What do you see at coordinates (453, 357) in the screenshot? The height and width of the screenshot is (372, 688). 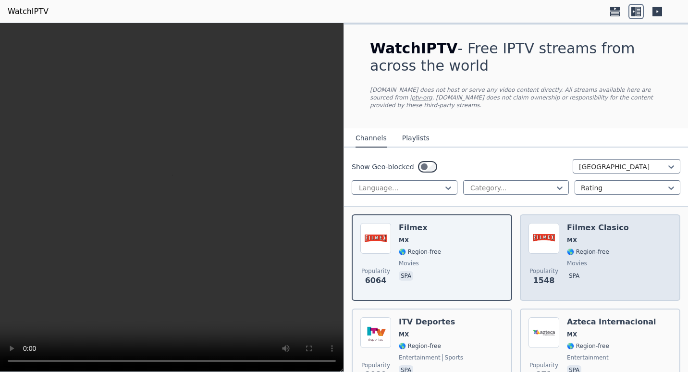 I see `span: sports` at bounding box center [453, 357].